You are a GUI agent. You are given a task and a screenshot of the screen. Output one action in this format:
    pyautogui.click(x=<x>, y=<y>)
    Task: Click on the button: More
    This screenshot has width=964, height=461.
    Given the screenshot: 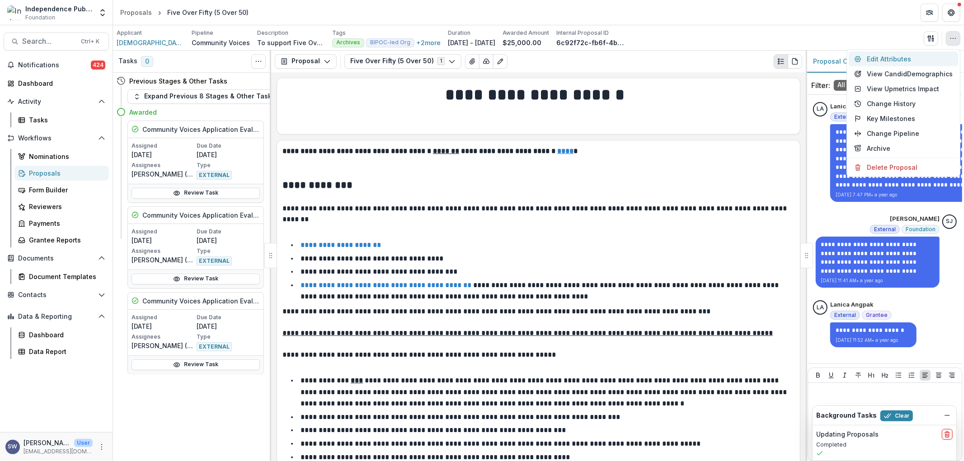 What is the action you would take?
    pyautogui.click(x=102, y=447)
    